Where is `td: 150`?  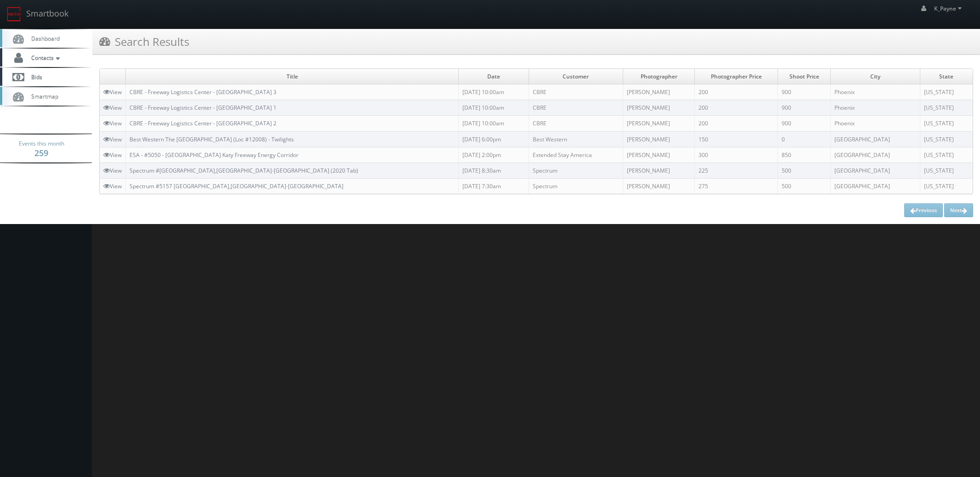
td: 150 is located at coordinates (736, 139).